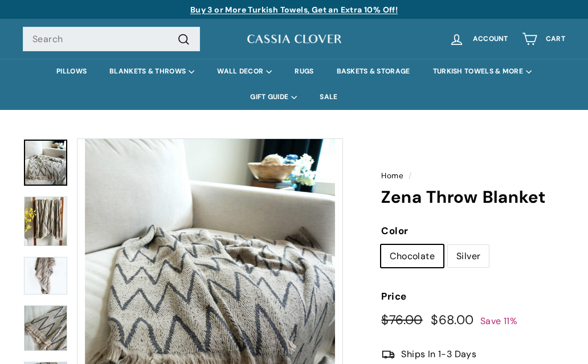  What do you see at coordinates (402, 320) in the screenshot?
I see `span: $76.00` at bounding box center [402, 320].